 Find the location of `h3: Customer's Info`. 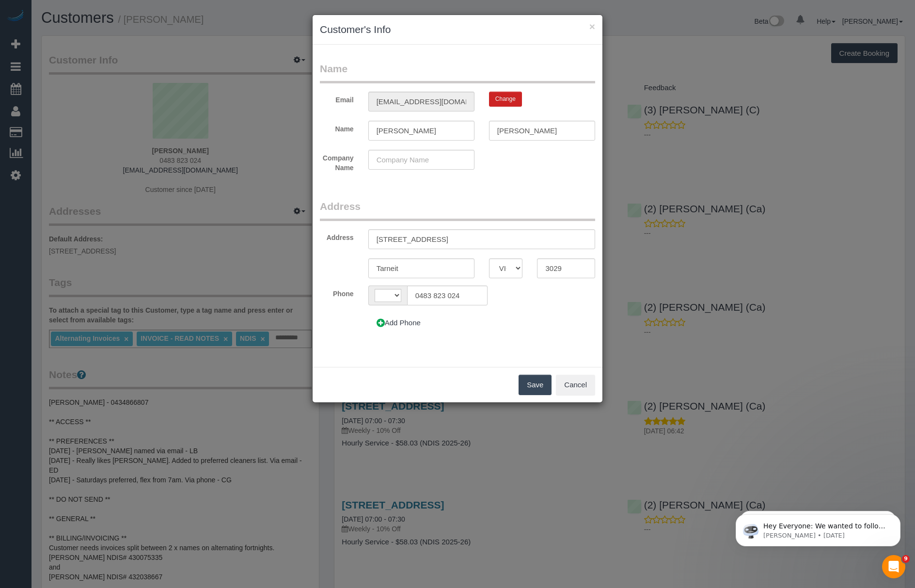

h3: Customer's Info is located at coordinates (457, 30).